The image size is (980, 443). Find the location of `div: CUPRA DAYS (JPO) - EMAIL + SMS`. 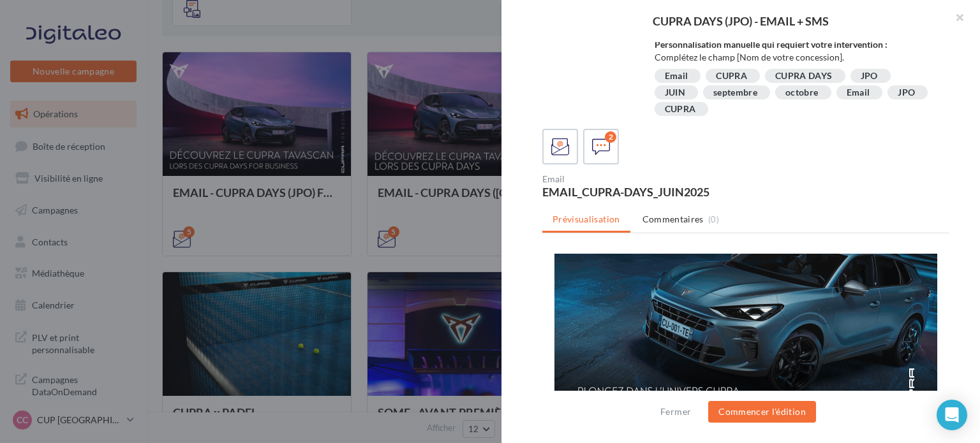

div: CUPRA DAYS (JPO) - EMAIL + SMS is located at coordinates (740, 21).